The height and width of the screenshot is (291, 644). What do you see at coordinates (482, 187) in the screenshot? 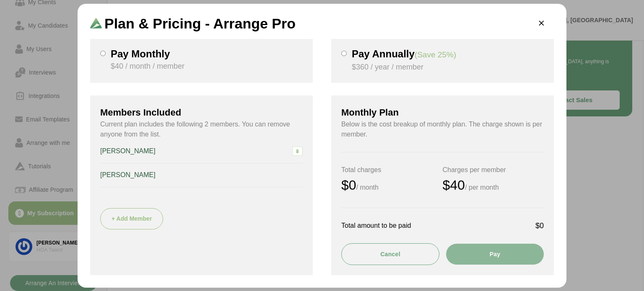
I see `small: / per month` at bounding box center [482, 187].